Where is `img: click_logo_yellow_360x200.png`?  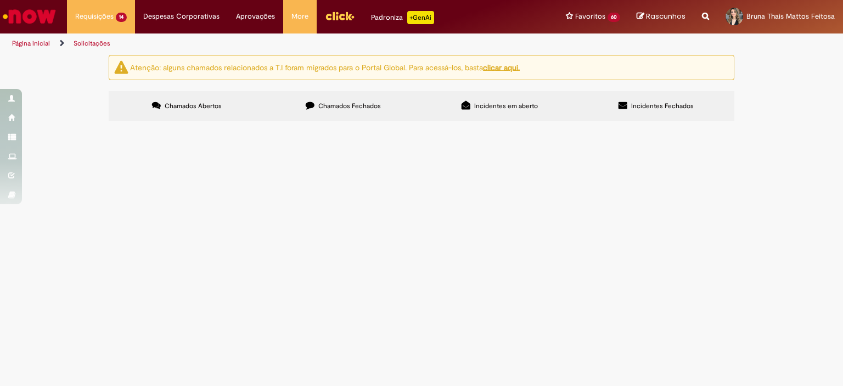 img: click_logo_yellow_360x200.png is located at coordinates (340, 16).